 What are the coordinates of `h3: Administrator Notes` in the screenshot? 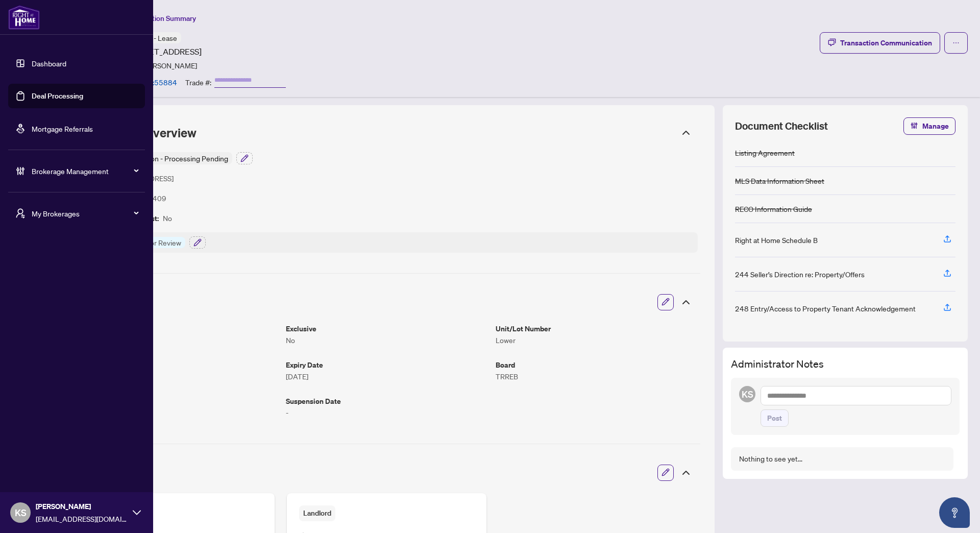 It's located at (845, 363).